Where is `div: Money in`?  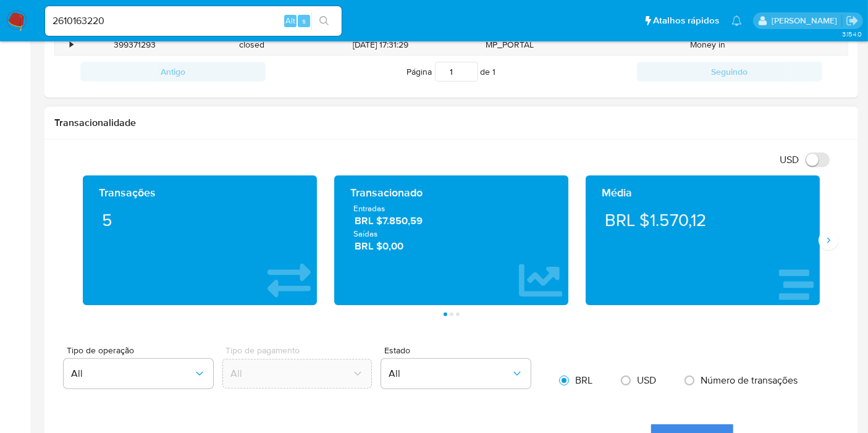
div: Money in is located at coordinates (708, 45).